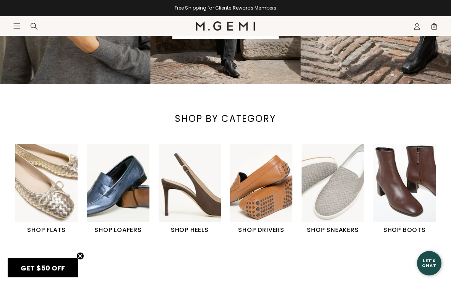 The image size is (451, 285). I want to click on h1: SHOP BOOTS, so click(405, 230).